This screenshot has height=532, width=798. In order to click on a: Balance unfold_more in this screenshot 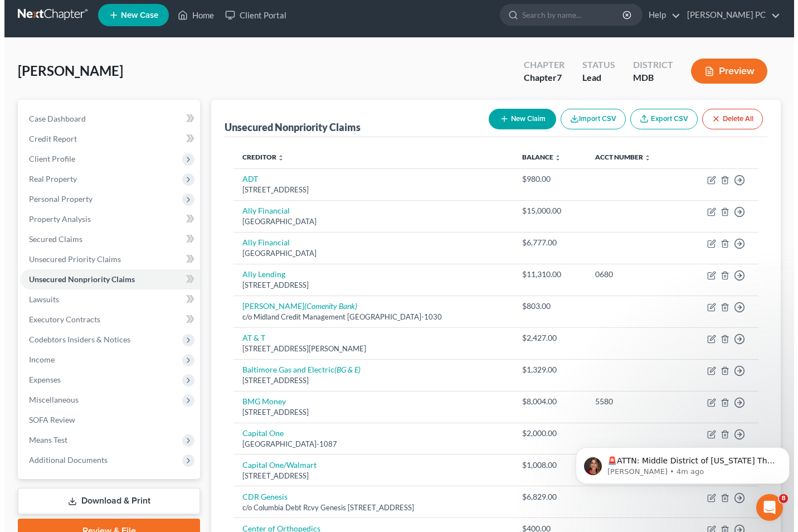, I will do `click(537, 157)`.